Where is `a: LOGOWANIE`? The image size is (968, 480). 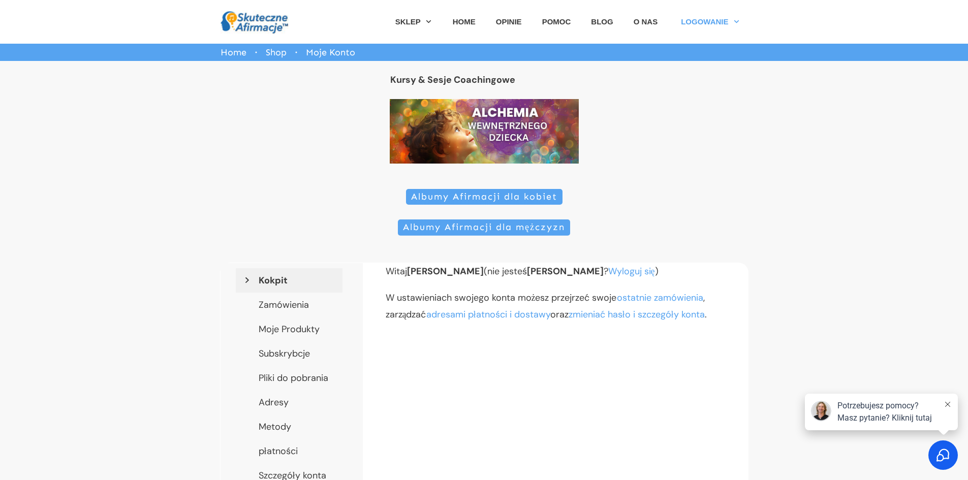 a: LOGOWANIE is located at coordinates (710, 22).